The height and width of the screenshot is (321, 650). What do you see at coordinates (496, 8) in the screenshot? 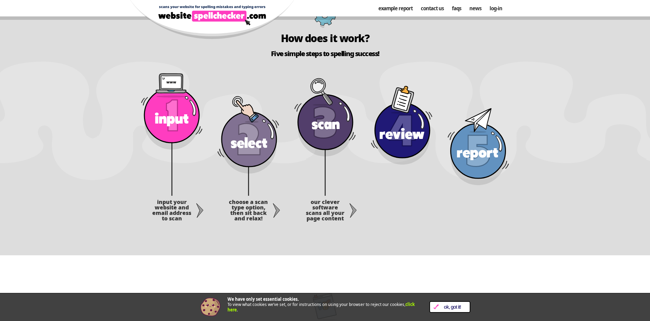
I see `a: Log-in` at bounding box center [496, 8].